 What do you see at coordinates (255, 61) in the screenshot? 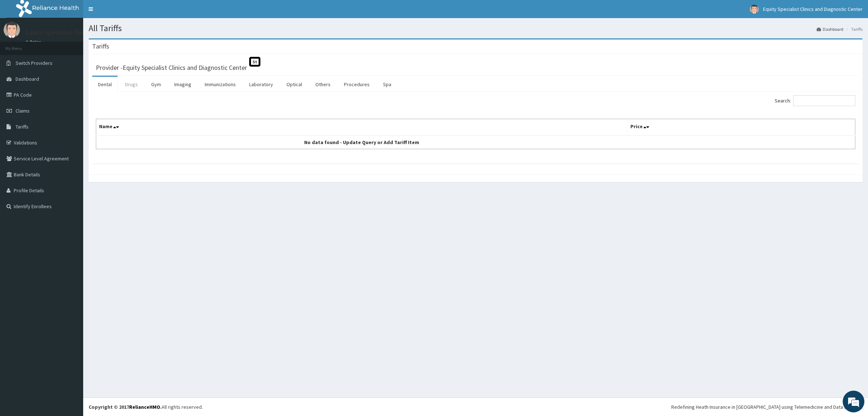
I see `span: St` at bounding box center [255, 61].